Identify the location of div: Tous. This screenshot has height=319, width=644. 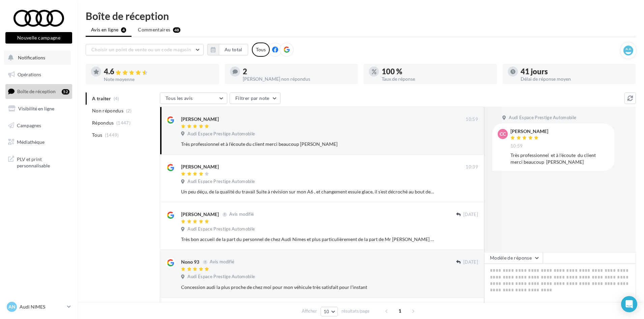
(261, 50).